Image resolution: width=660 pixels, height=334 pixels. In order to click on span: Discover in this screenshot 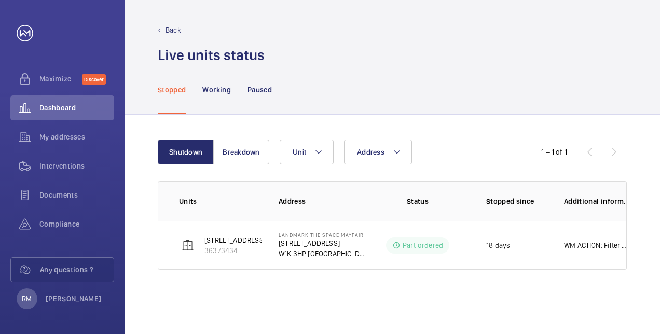, I will do `click(94, 79)`.